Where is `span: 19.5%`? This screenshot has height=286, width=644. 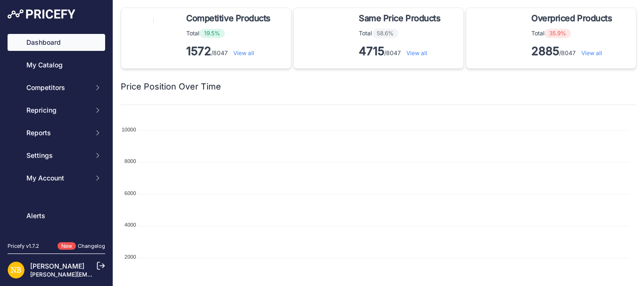 span: 19.5% is located at coordinates (212, 33).